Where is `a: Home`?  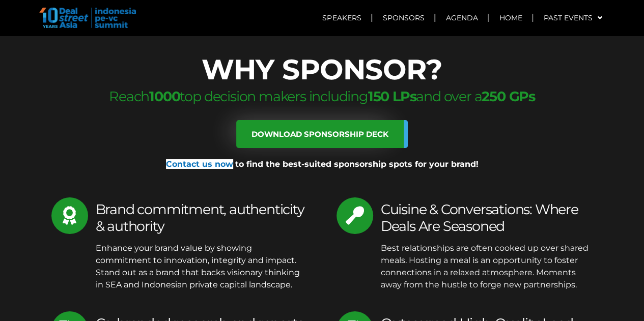 a: Home is located at coordinates (510, 18).